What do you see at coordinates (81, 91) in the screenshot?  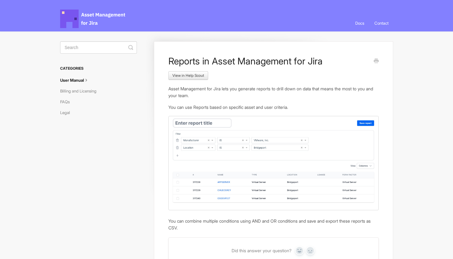 I see `a: Billing and Licensing` at bounding box center [81, 91].